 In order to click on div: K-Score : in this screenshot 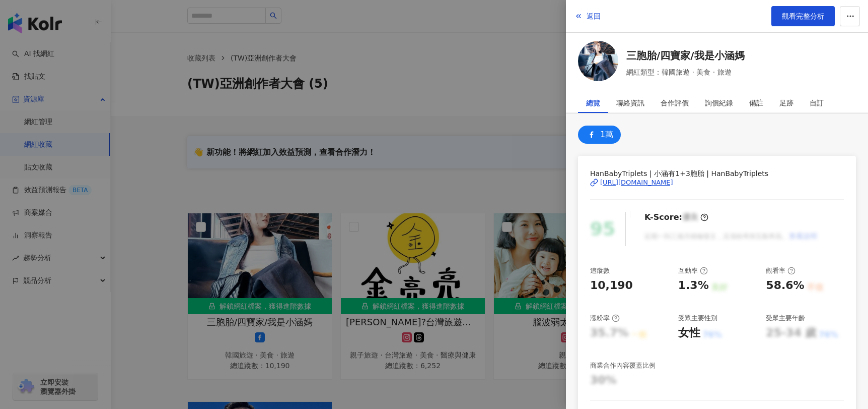, I will do `click(676, 217)`.